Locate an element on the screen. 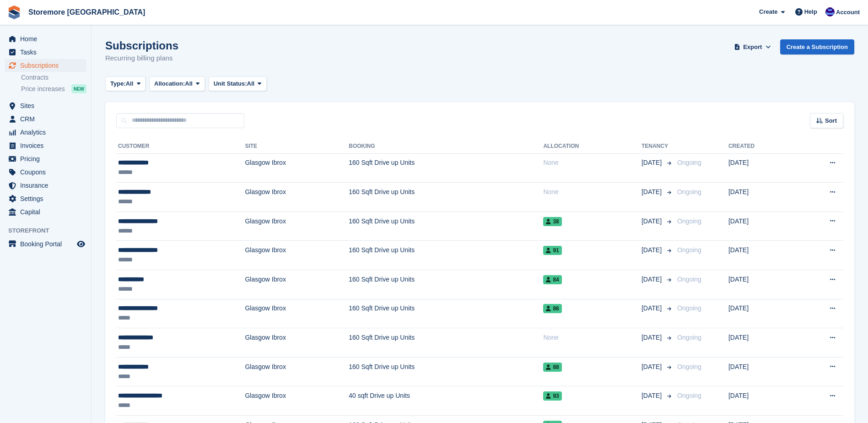  span: Home is located at coordinates (48, 39).